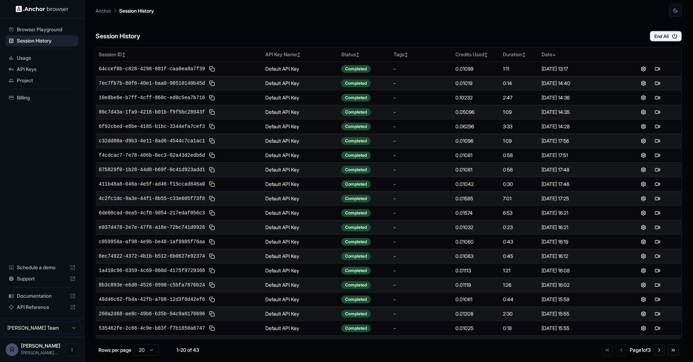 Image resolution: width=693 pixels, height=362 pixels. What do you see at coordinates (519, 170) in the screenshot?
I see `div: 0:58` at bounding box center [519, 170].